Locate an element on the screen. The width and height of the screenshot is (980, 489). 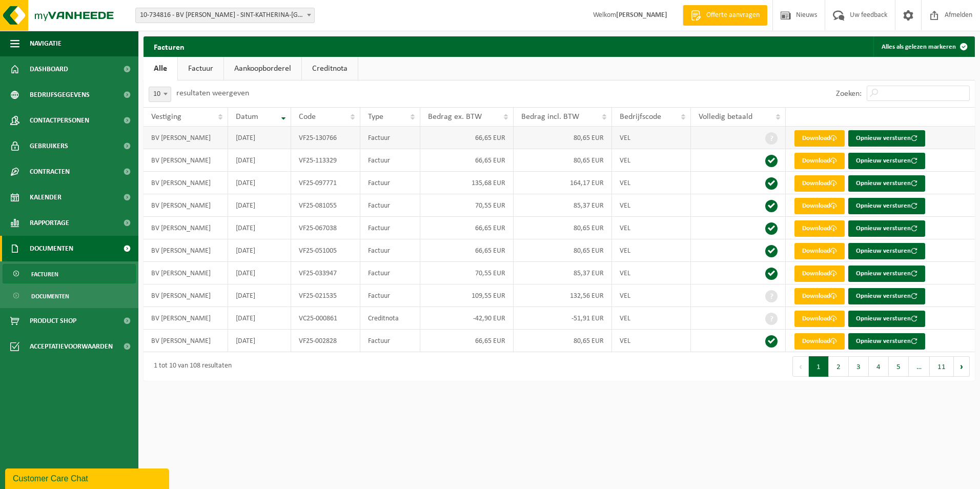
span: Type is located at coordinates (376, 117).